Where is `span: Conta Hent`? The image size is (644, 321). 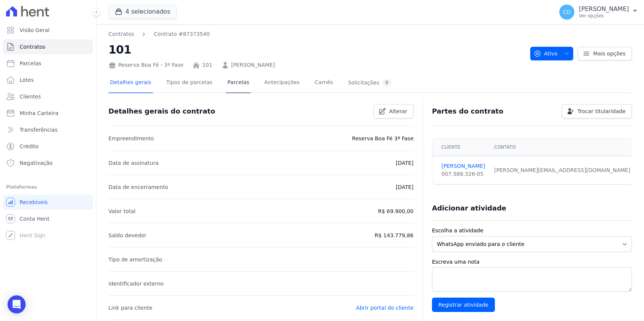
span: Conta Hent is located at coordinates (35, 219).